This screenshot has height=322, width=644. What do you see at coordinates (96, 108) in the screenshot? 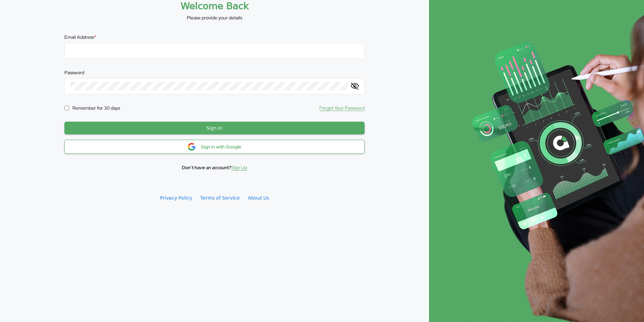
I see `div: Remember for 30 days` at bounding box center [96, 108].